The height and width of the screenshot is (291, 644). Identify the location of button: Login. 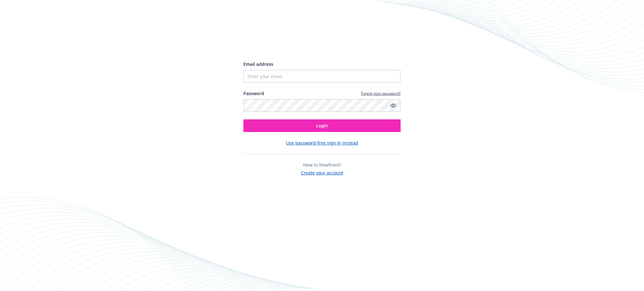
(322, 126).